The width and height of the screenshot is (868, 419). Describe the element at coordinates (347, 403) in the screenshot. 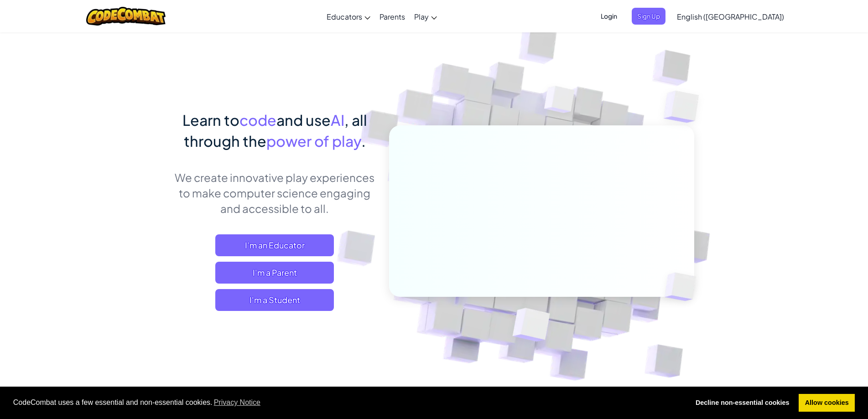

I see `span: CodeCombat uses a few essential and non-essential cookies.` at that location.